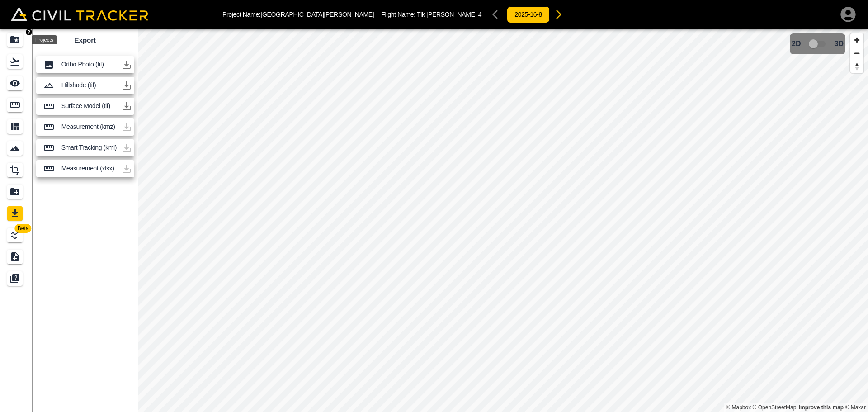 Image resolution: width=868 pixels, height=412 pixels. Describe the element at coordinates (774, 408) in the screenshot. I see `a: OpenStreetMap` at that location.